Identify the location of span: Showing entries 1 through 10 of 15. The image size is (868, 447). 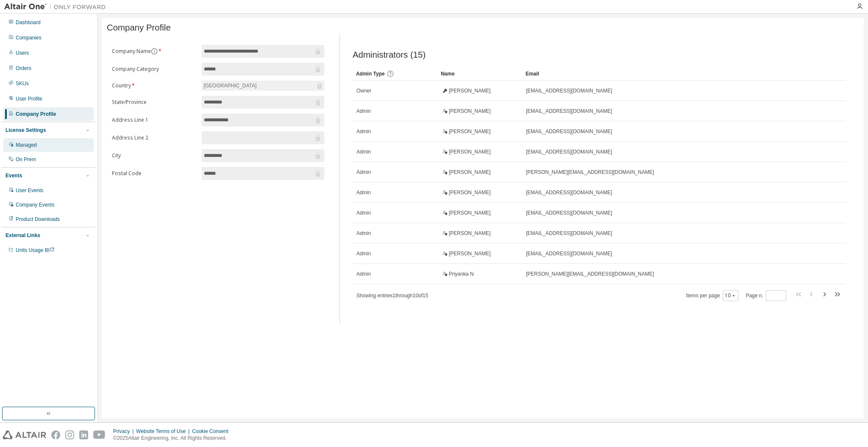
(392, 296).